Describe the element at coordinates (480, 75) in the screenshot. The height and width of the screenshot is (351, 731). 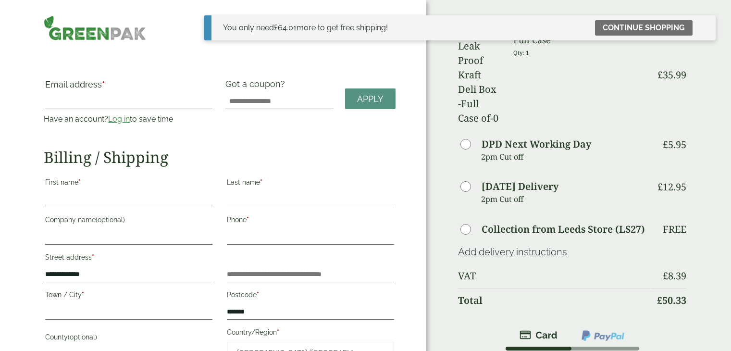
I see `img: No.8 Leak Proof Kraft Deli Box -Full Case of-0` at that location.